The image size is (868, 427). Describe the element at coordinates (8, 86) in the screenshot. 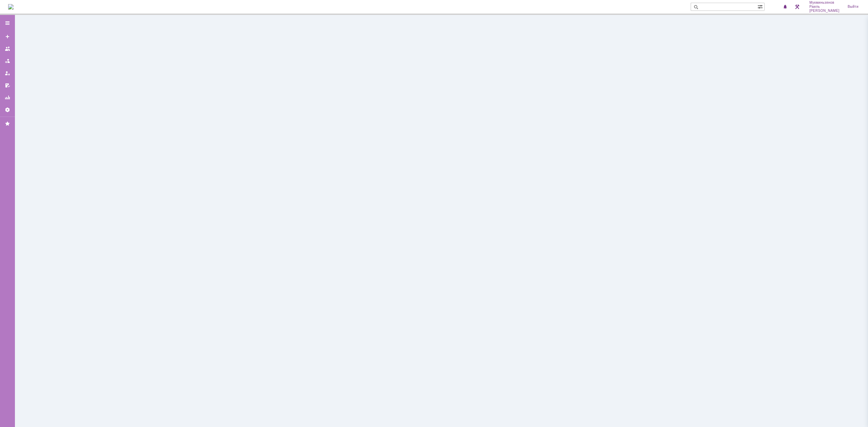

I see `a: Мои согласования` at that location.